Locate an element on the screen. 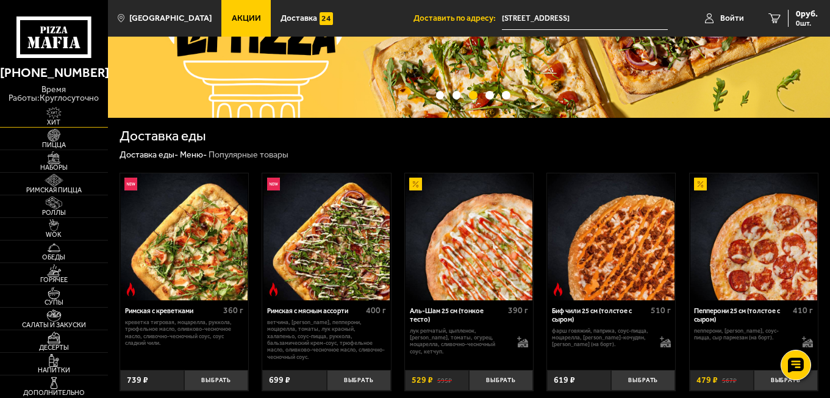  a: Доставка еды- is located at coordinates (149, 154).